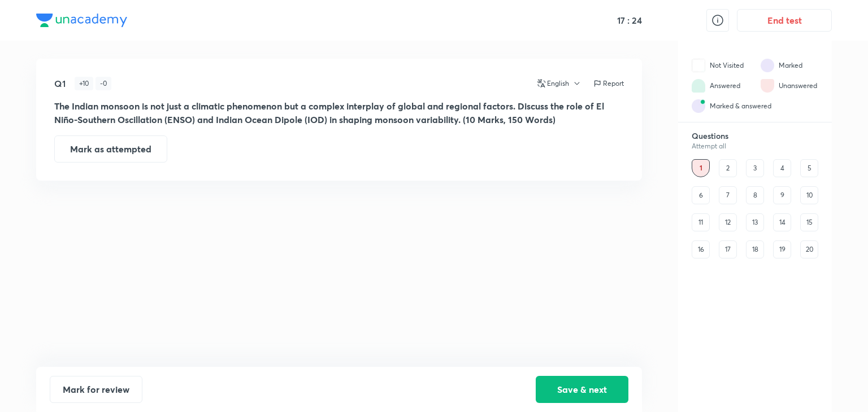 The width and height of the screenshot is (868, 412). I want to click on div: 2, so click(728, 168).